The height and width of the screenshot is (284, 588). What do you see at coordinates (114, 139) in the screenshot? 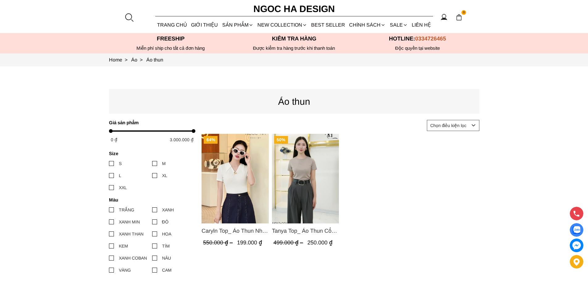
I see `span: 0 ₫` at bounding box center [114, 139].